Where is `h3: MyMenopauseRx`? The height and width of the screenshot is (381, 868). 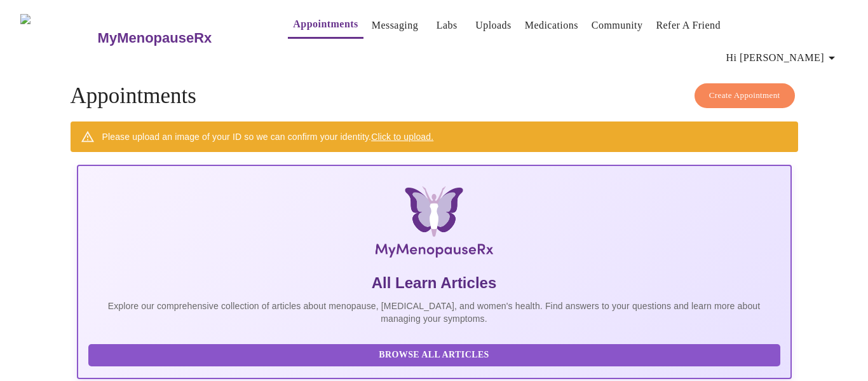
h3: MyMenopauseRx is located at coordinates (155, 38).